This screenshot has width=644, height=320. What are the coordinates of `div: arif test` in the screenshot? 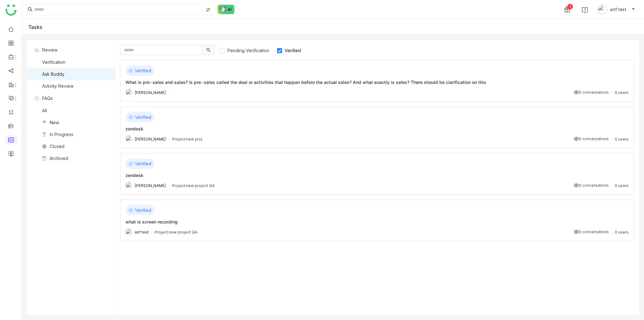 It's located at (137, 232).